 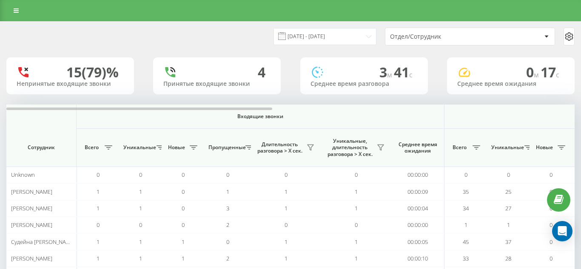 What do you see at coordinates (418, 148) in the screenshot?
I see `span: Среднее время ожидания` at bounding box center [418, 148].